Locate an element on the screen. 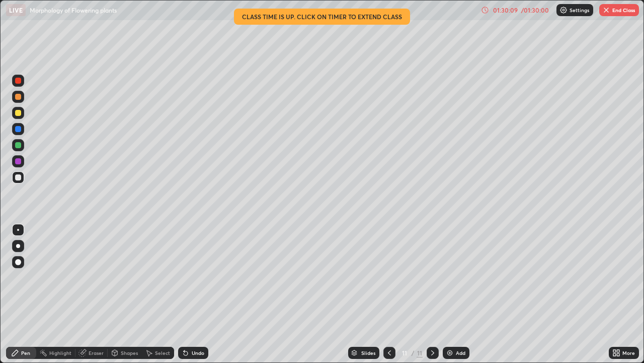 Image resolution: width=644 pixels, height=363 pixels. div: Highlight is located at coordinates (60, 352).